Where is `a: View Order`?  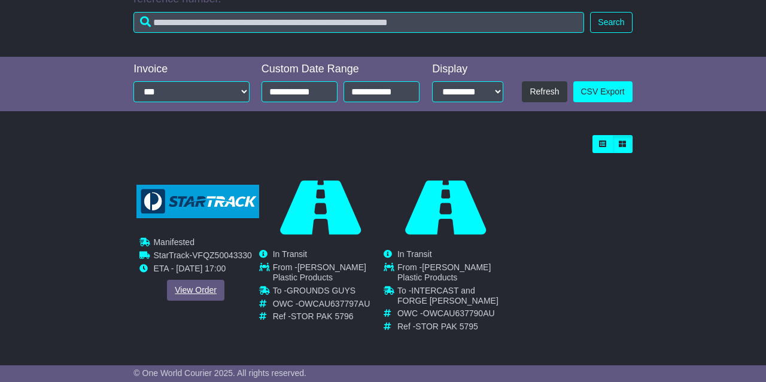
a: View Order is located at coordinates (196, 290).